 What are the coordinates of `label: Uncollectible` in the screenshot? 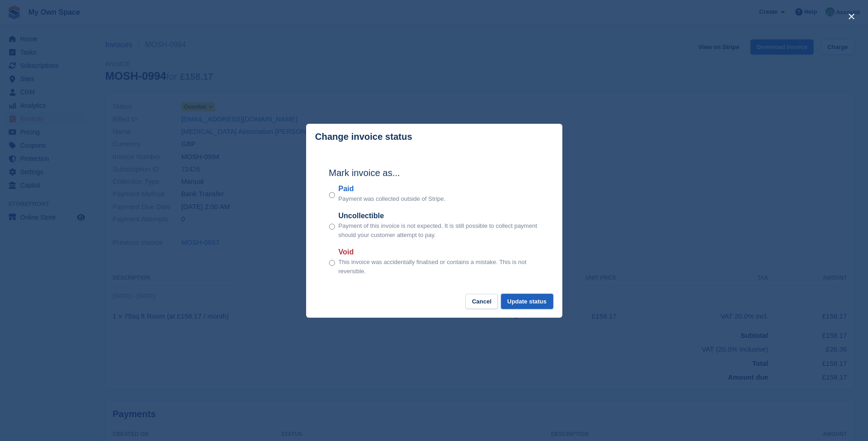 It's located at (439, 216).